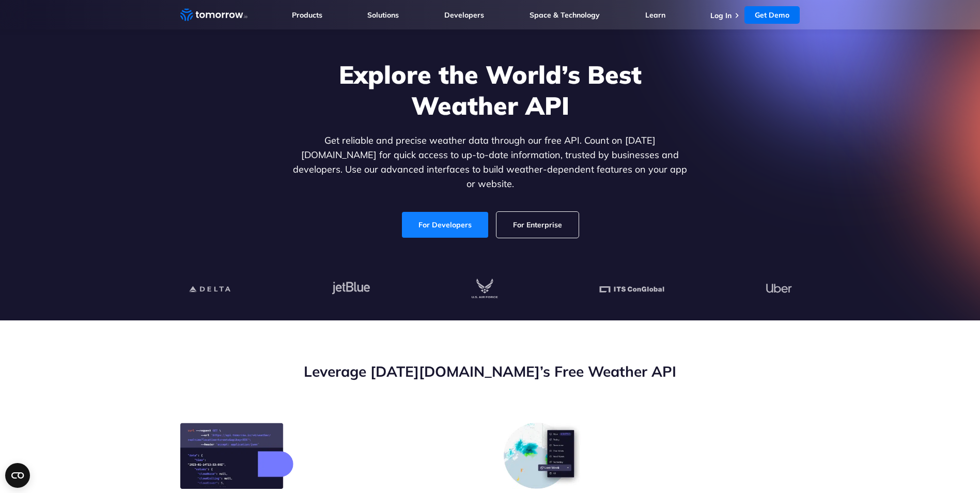  What do you see at coordinates (772, 15) in the screenshot?
I see `a: Get Demo` at bounding box center [772, 15].